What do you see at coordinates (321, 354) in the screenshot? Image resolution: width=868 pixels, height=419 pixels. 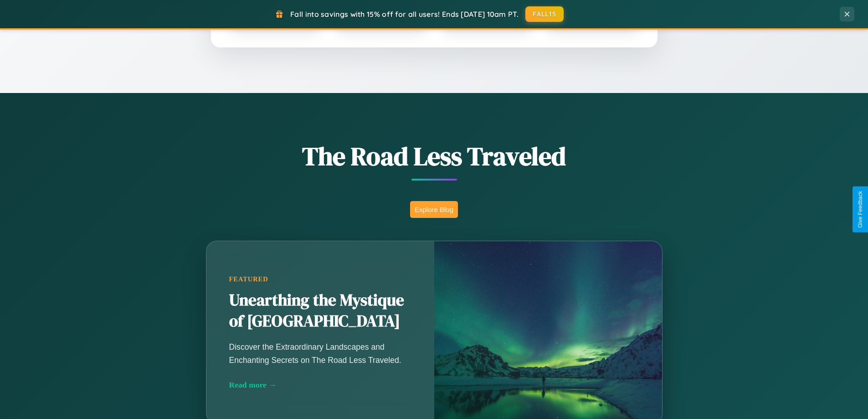 I see `p: Discover the Extraordinary Landscapes and Enchanting Secrets on The Road Less Traveled.` at bounding box center [321, 354].